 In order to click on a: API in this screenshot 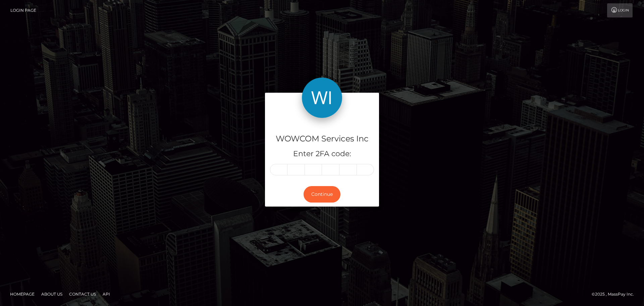, I will do `click(106, 294)`.